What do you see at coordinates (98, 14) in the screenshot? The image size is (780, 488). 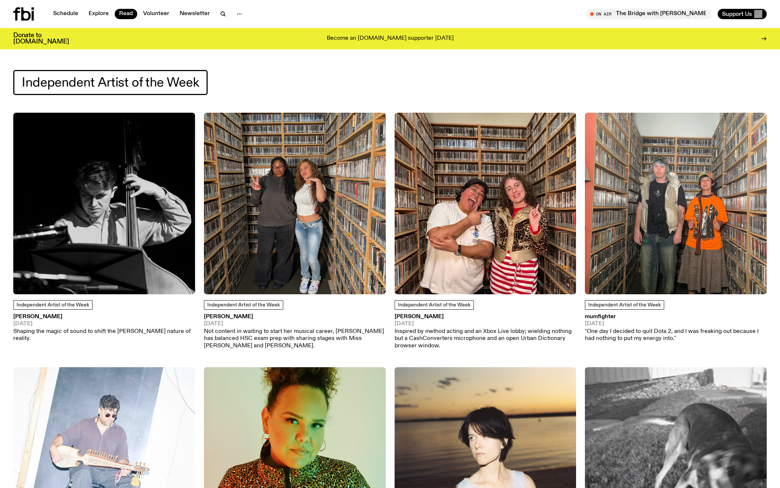 I see `a: Explore` at bounding box center [98, 14].